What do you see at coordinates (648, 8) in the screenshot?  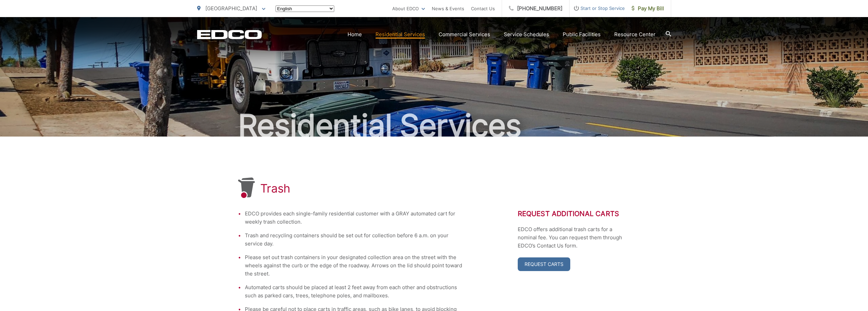 I see `span: Pay My Bill` at bounding box center [648, 8].